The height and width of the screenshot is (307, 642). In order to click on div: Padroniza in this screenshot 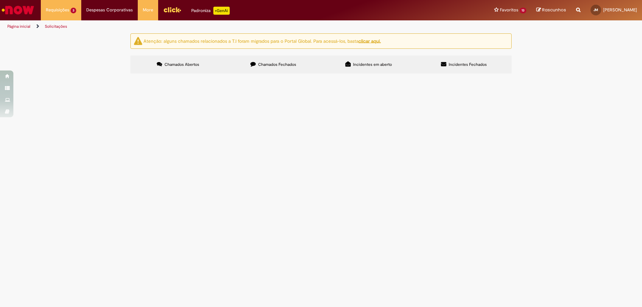, I will do `click(210, 11)`.